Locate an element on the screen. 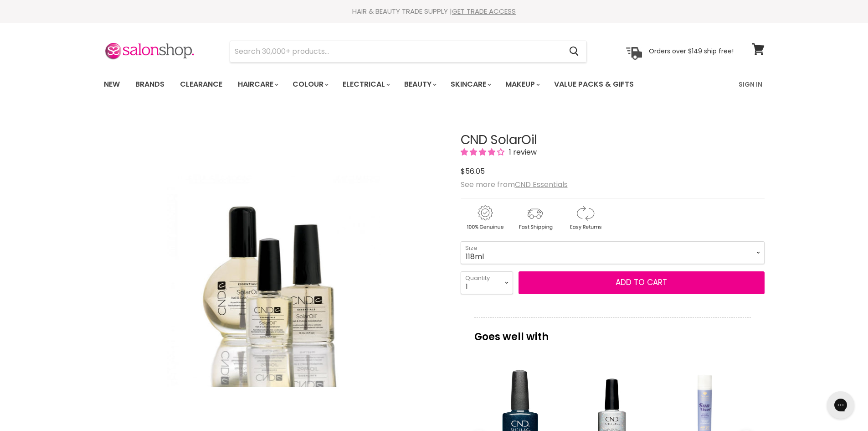 The image size is (868, 431). span: Add to cart is located at coordinates (641, 282).